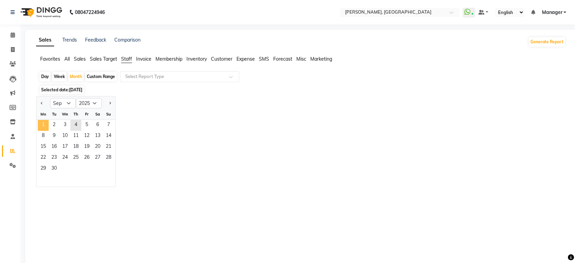 This screenshot has width=575, height=263. Describe the element at coordinates (87, 125) in the screenshot. I see `span: 5` at that location.